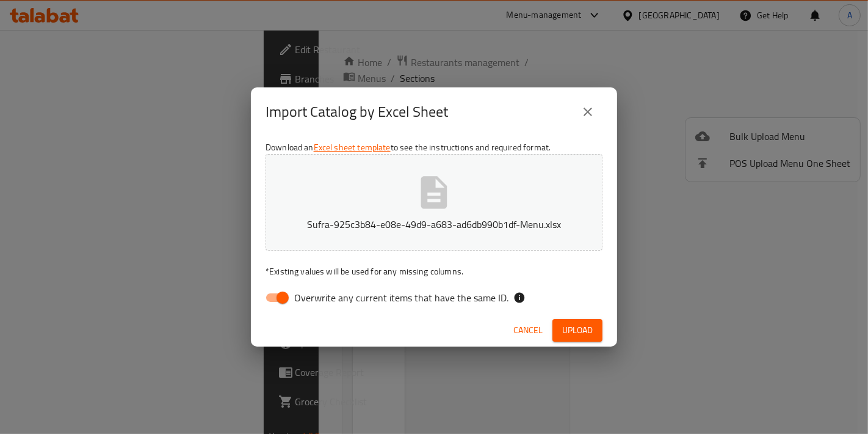 The image size is (868, 434). What do you see at coordinates (434, 224) in the screenshot?
I see `p: Sufra-925c3b84-e08e-49d9-a683-ad6db990b1df-Menu.xlsx` at bounding box center [434, 224].